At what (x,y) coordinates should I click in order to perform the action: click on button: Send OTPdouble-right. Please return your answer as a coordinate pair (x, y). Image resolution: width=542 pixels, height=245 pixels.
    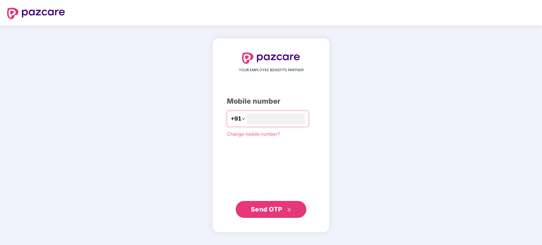
    Looking at the image, I should click on (271, 210).